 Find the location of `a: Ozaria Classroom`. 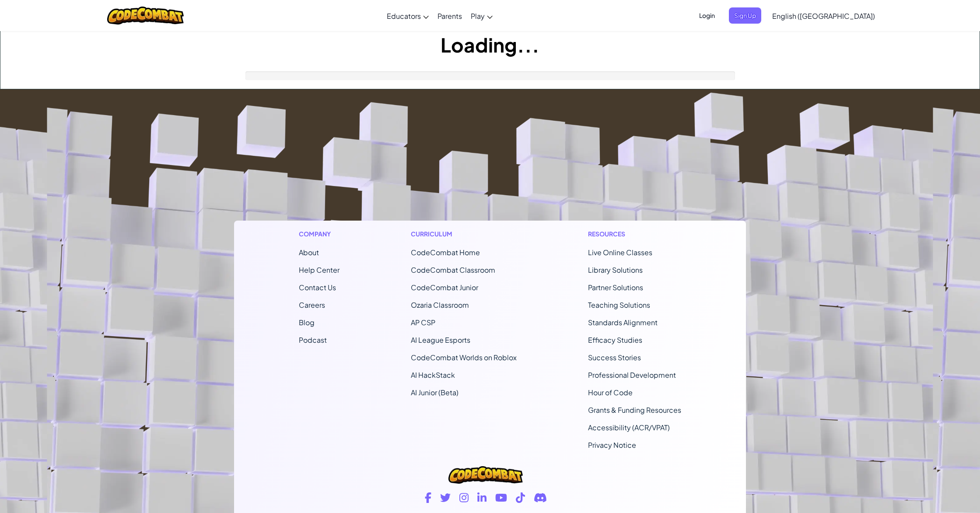

a: Ozaria Classroom is located at coordinates (440, 305).